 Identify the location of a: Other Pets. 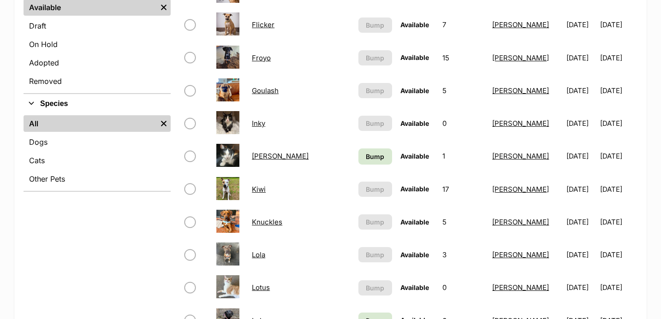
(97, 179).